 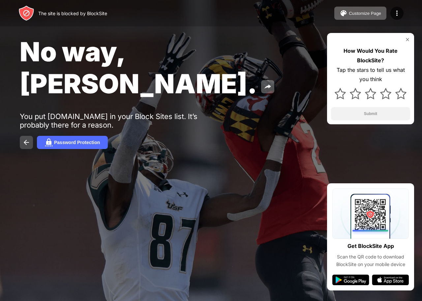 I want to click on div: Scan the QR code to download BlockSite on your mobile device, so click(x=371, y=261).